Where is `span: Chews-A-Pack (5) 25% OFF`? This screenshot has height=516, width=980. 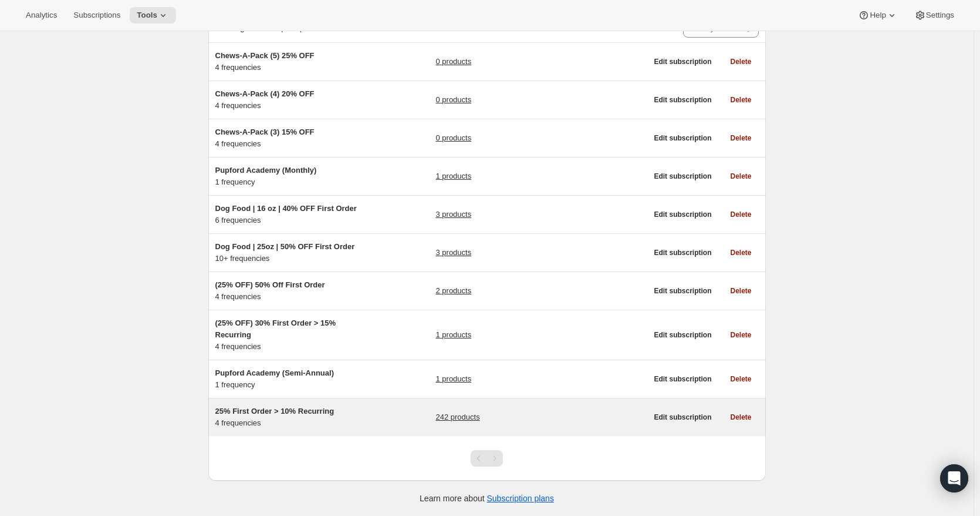
span: Chews-A-Pack (5) 25% OFF is located at coordinates (264, 55).